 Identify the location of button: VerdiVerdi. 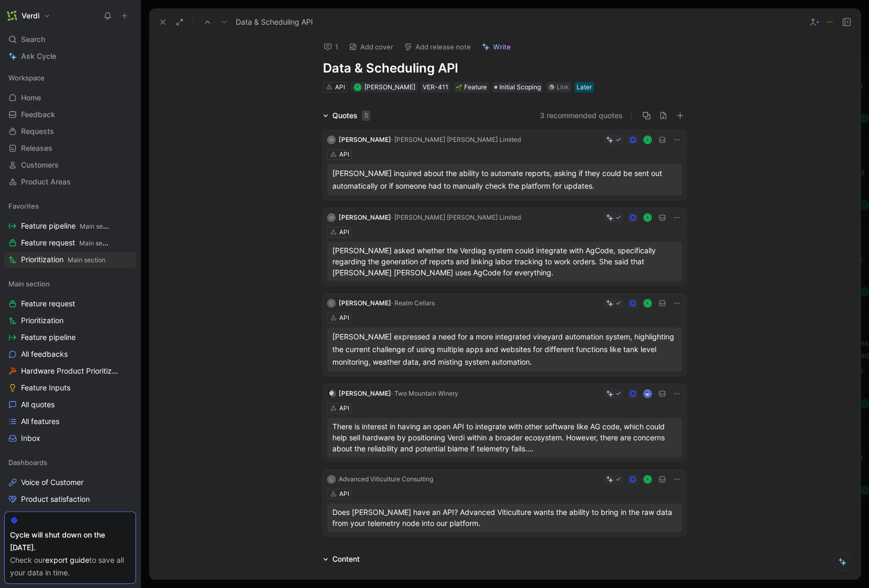
(28, 16).